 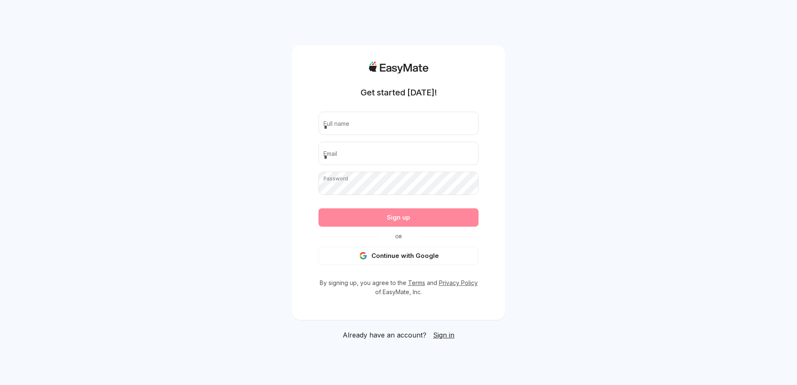 I want to click on a: Sign in, so click(x=444, y=335).